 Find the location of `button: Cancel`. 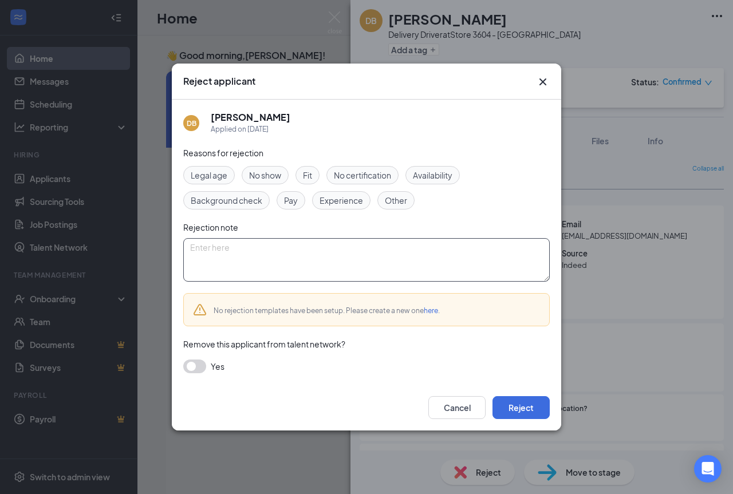

button: Cancel is located at coordinates (457, 408).